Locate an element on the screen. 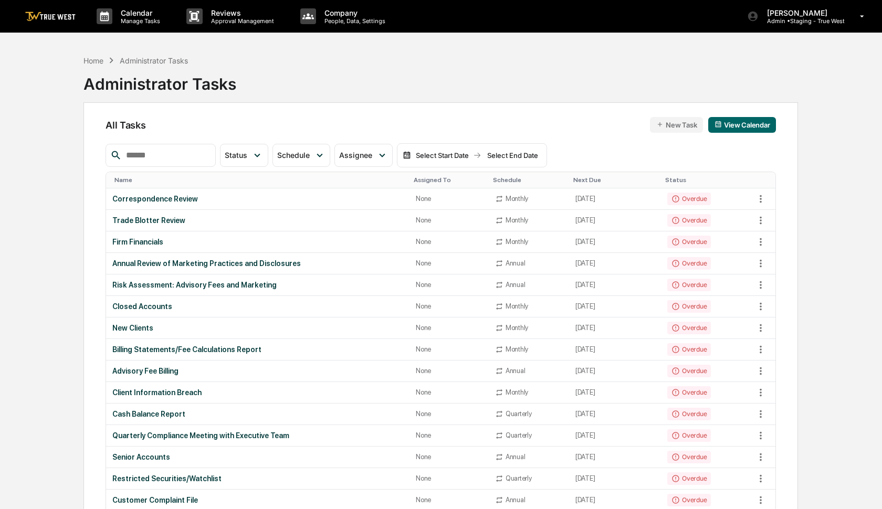 The height and width of the screenshot is (509, 882). div: Client Information Breach is located at coordinates (258, 393).